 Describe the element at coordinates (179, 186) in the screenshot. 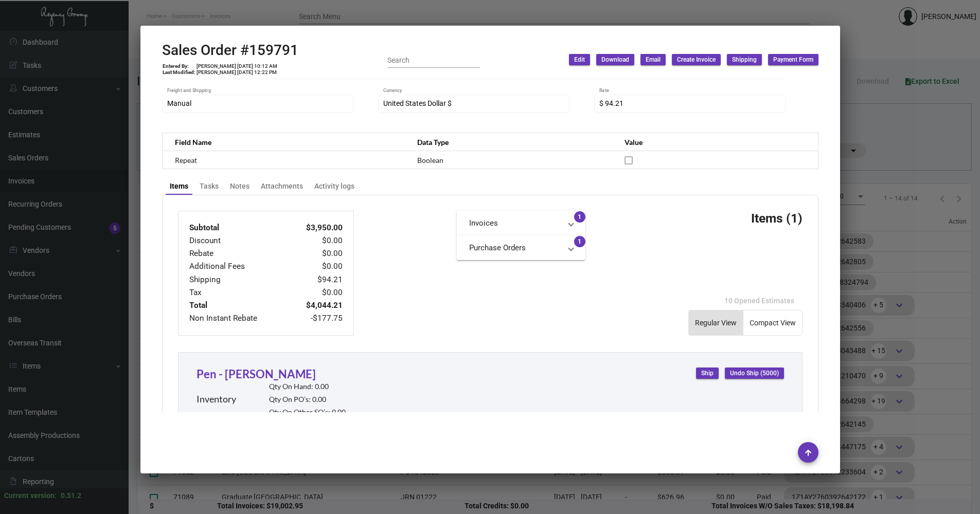

I see `div: Items` at that location.